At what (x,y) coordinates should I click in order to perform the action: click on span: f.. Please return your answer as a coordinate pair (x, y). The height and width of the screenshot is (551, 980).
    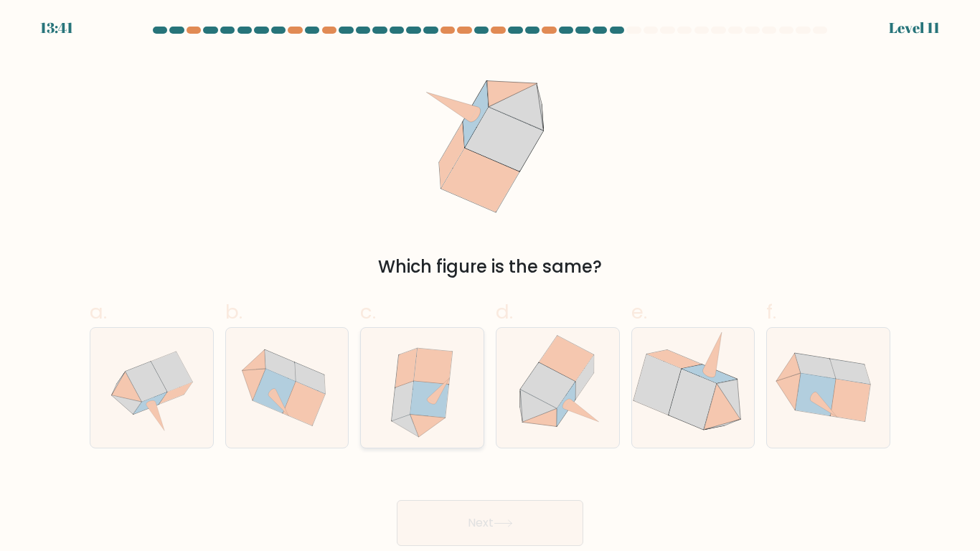
    Looking at the image, I should click on (771, 312).